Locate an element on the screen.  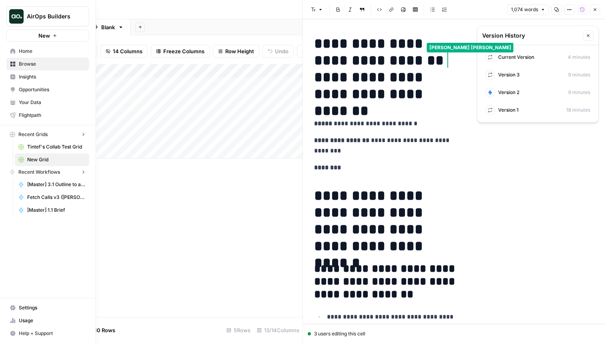
span: 14 Columns is located at coordinates (128, 51).